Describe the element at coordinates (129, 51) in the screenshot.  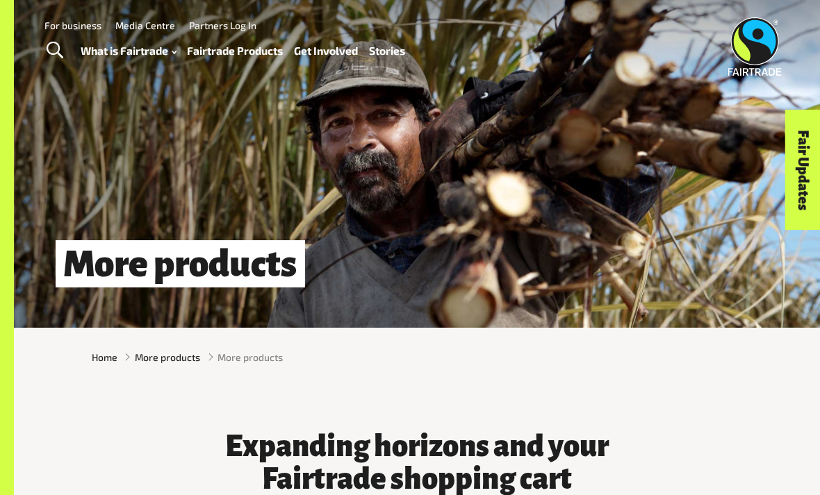
I see `a: What is Fairtrade` at that location.